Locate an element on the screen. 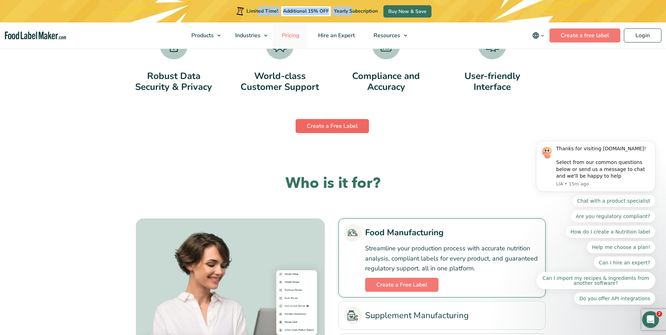  a: Food Manufacturing is located at coordinates (442, 233).